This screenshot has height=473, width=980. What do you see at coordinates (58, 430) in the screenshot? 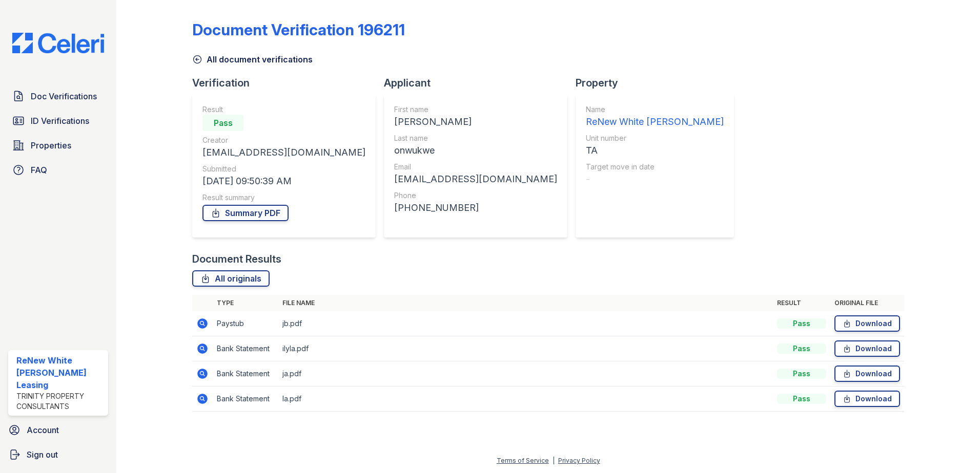
I see `a: Account` at bounding box center [58, 430].